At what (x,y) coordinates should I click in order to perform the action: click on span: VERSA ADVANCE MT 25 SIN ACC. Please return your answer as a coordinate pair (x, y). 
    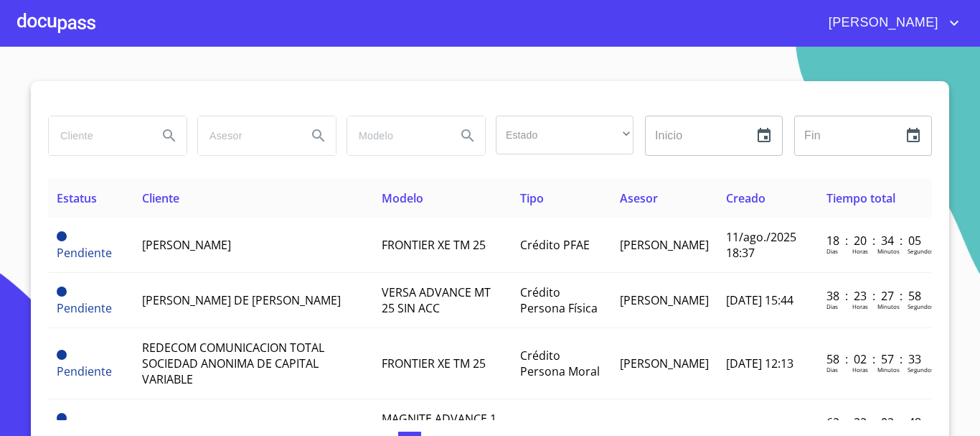
    Looking at the image, I should click on (436, 300).